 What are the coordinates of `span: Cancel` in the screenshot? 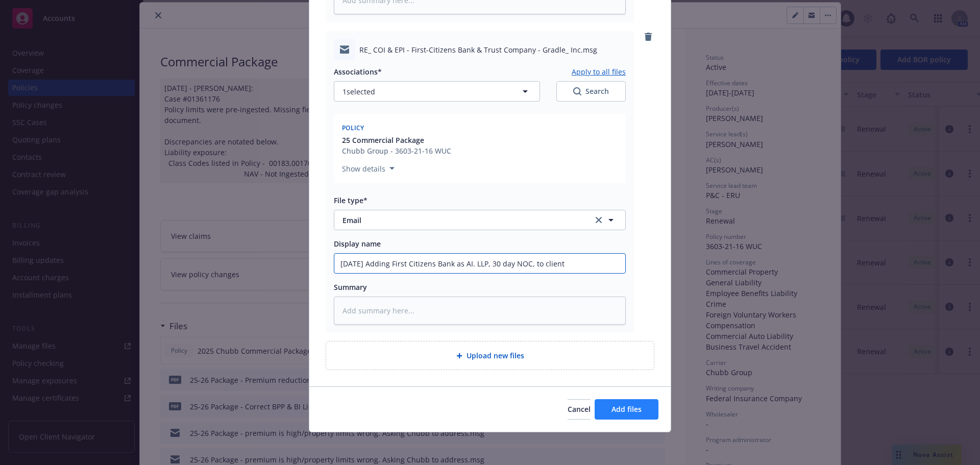 It's located at (578, 409).